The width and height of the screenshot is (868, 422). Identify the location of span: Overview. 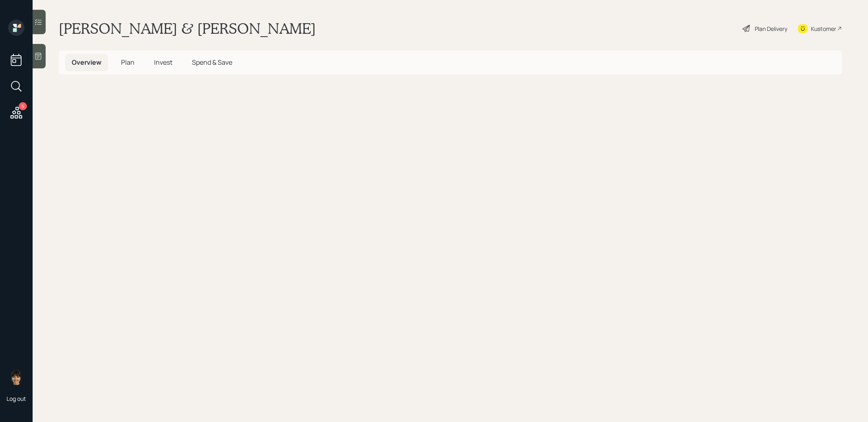
(86, 62).